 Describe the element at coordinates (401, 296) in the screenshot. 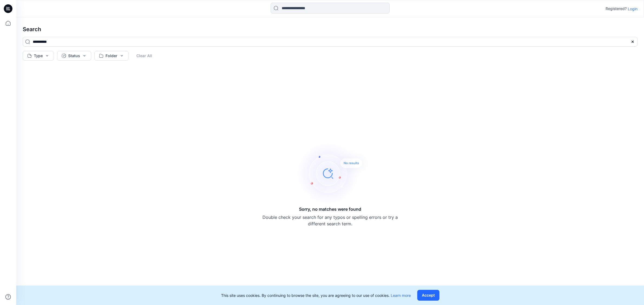

I see `a: Learn more` at that location.